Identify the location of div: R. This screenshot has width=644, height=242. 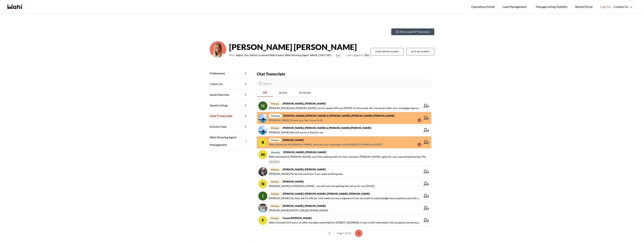
(263, 142).